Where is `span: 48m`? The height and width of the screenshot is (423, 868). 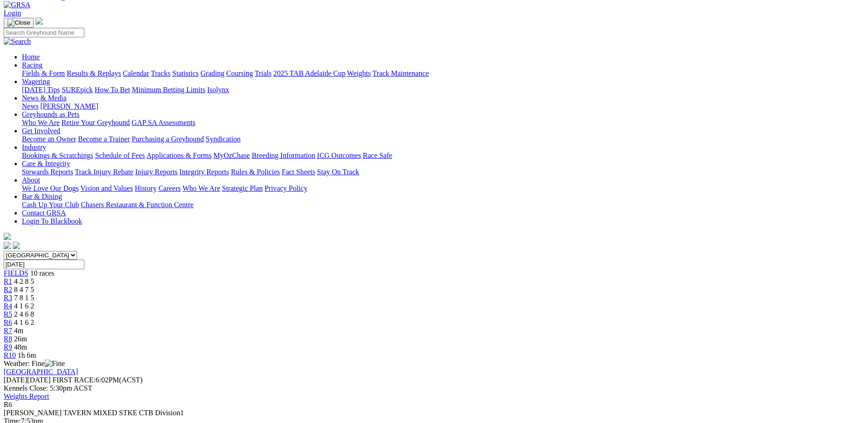 span: 48m is located at coordinates (21, 347).